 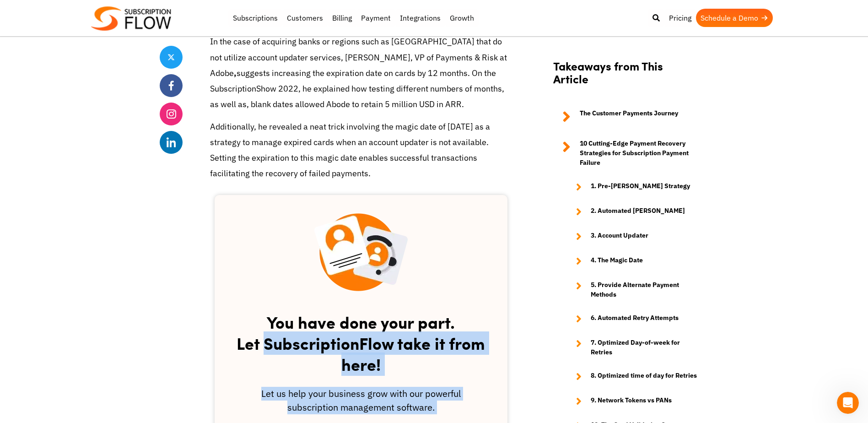 I want to click on strong: The Customer Payments Journey, so click(x=629, y=117).